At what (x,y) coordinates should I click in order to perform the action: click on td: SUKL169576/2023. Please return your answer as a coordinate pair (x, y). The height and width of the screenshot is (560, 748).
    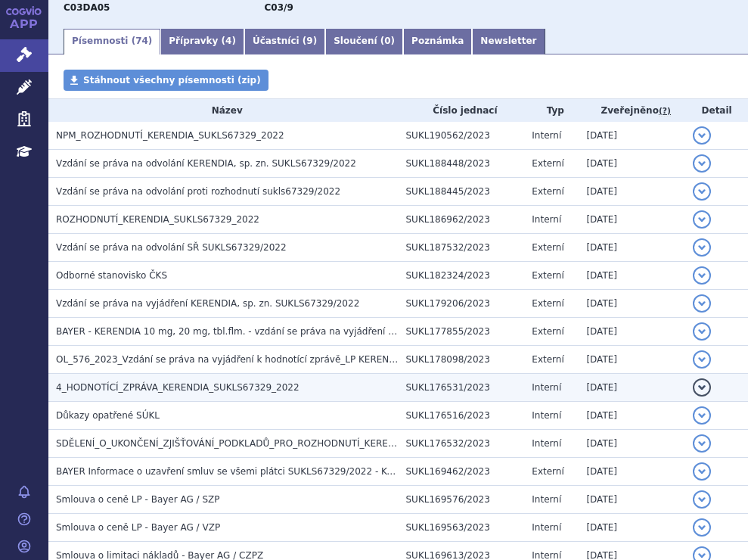
    Looking at the image, I should click on (462, 499).